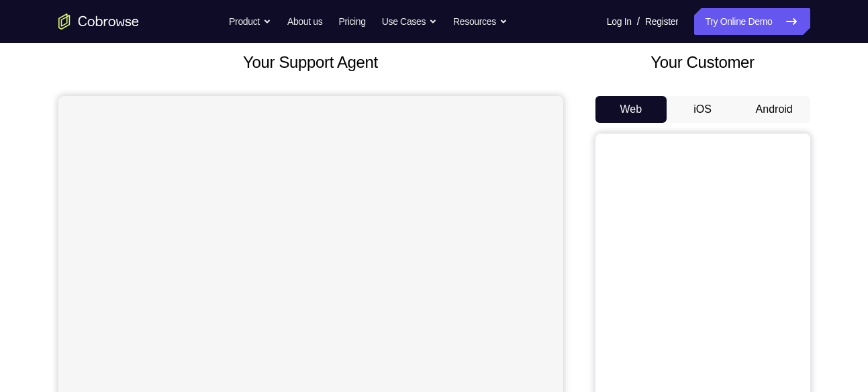  What do you see at coordinates (631, 109) in the screenshot?
I see `button: Web` at bounding box center [631, 109].